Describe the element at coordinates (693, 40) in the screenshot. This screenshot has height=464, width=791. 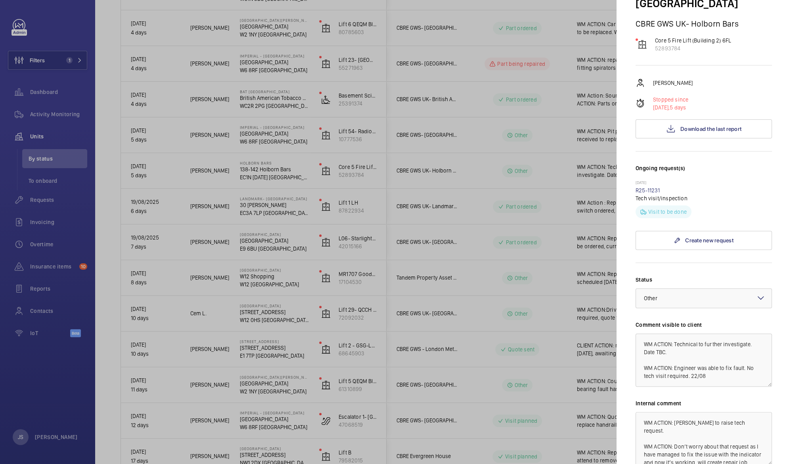
I see `p: Core 5 Fire Lift (Building 2) 6FL` at that location.